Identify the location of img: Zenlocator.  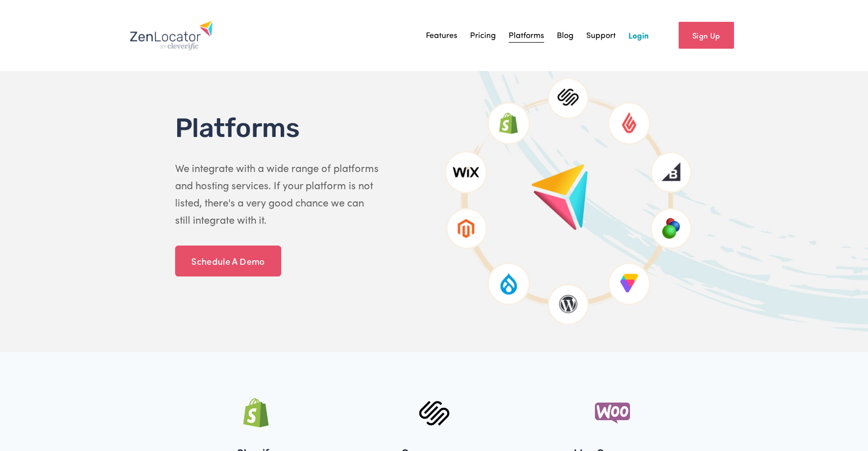
(171, 35).